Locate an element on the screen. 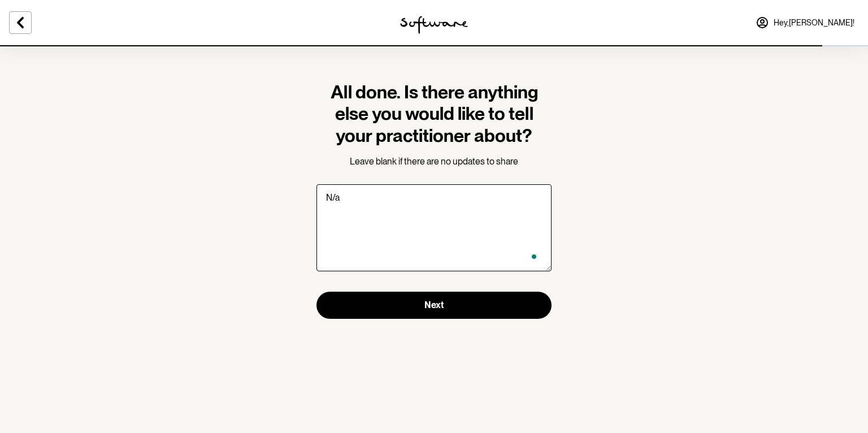 The image size is (868, 433). span: Leave blank if there are no updates to share is located at coordinates (434, 161).